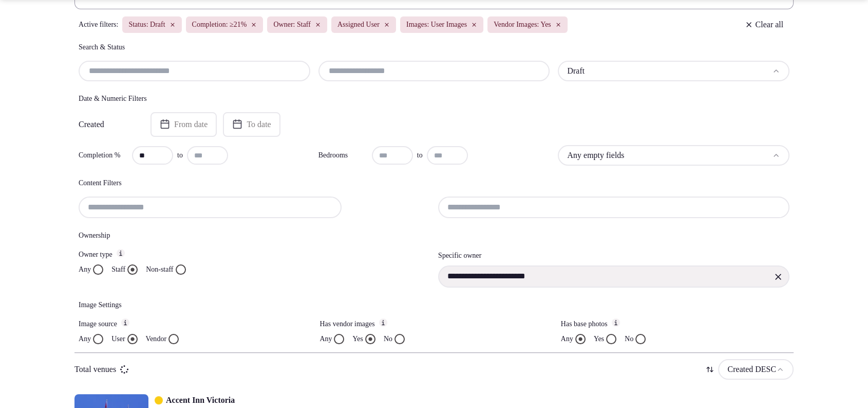 The width and height of the screenshot is (868, 408). Describe the element at coordinates (98, 24) in the screenshot. I see `span: Active filters:` at that location.